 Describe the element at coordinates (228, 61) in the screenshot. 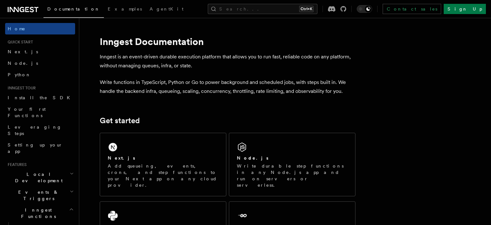

I see `p: Inngest is an event-driven durable execution platform that allows you to run fast, reliable code ...` at that location.